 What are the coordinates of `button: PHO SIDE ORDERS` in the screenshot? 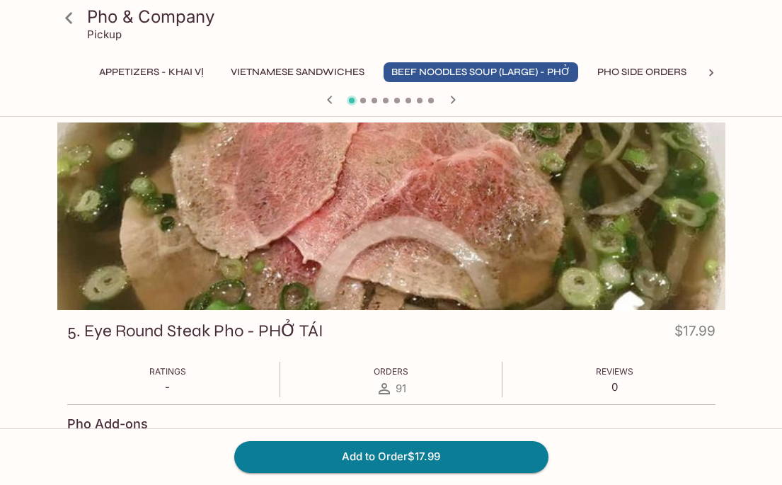 It's located at (642, 72).